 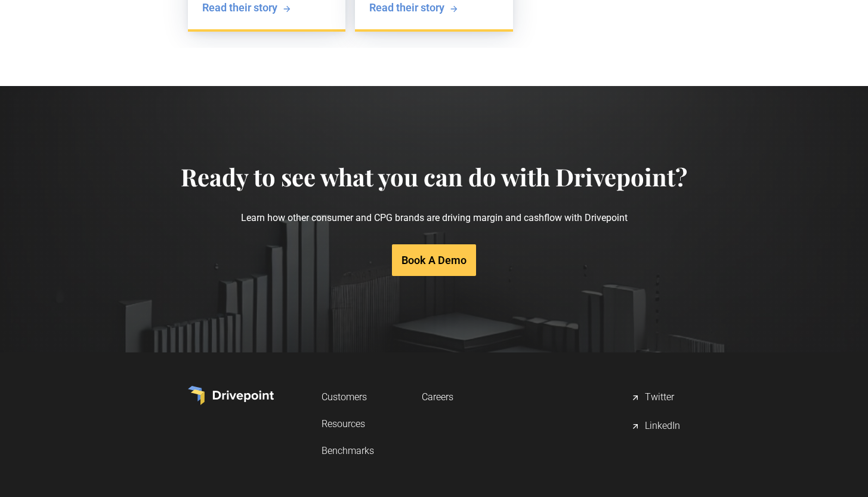 What do you see at coordinates (434, 259) in the screenshot?
I see `a: Book A Demo` at bounding box center [434, 259].